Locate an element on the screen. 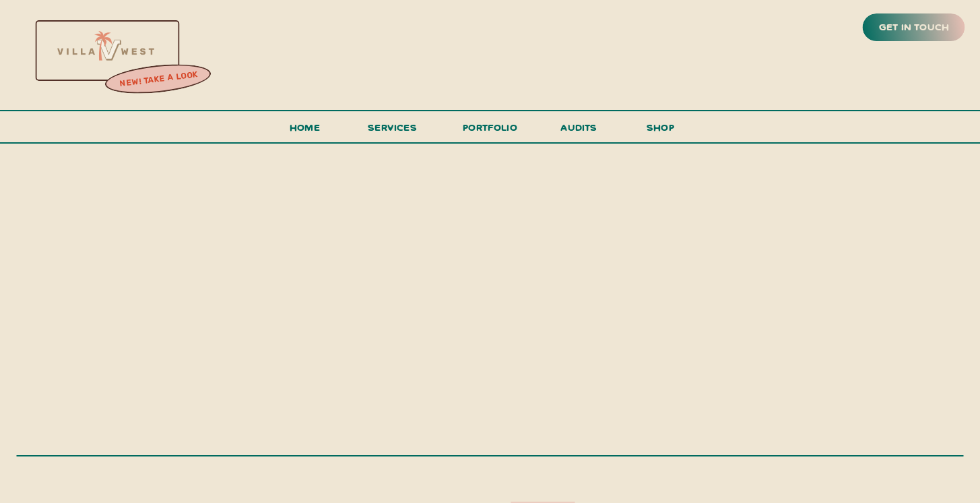 The height and width of the screenshot is (503, 980). h3: portfolio is located at coordinates (490, 131).